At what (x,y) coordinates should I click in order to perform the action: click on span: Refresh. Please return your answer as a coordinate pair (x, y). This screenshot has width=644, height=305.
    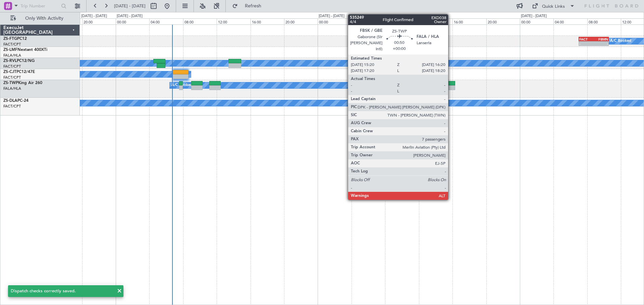
    Looking at the image, I should click on (253, 6).